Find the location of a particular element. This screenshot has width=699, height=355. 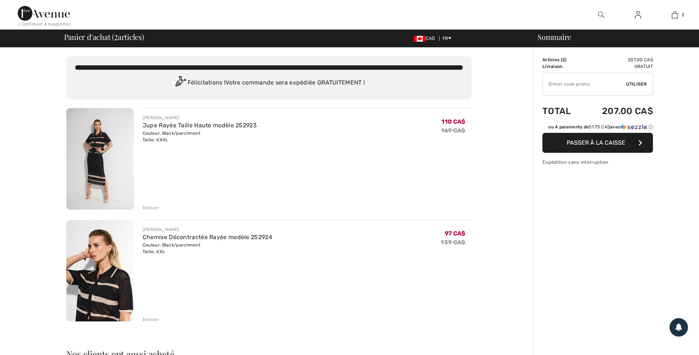

div: Couleur: Black/parchment Taille: XXXL is located at coordinates (200, 136).